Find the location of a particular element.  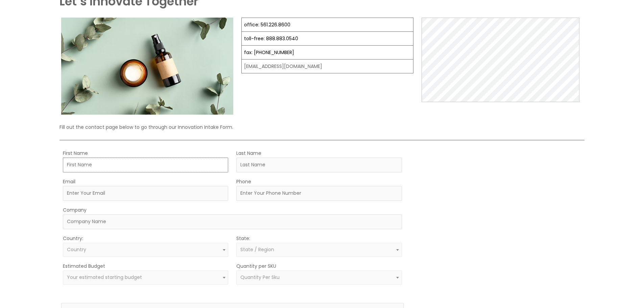

span: Quantity Per Sku is located at coordinates (260, 277).